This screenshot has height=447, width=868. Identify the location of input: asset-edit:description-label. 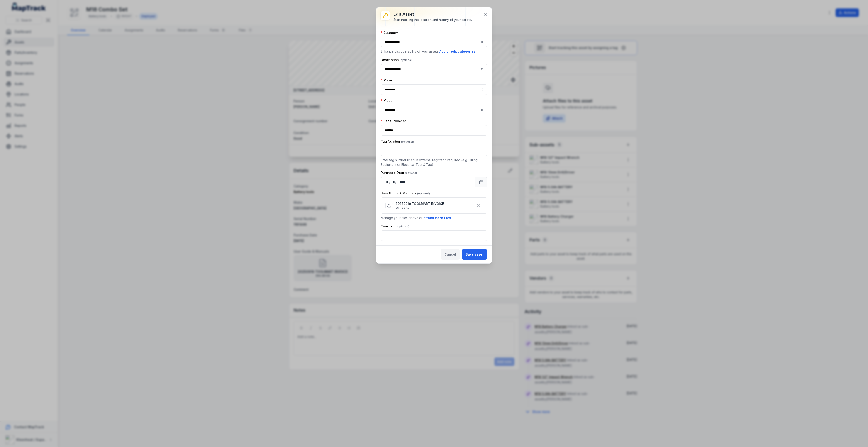
(434, 69).